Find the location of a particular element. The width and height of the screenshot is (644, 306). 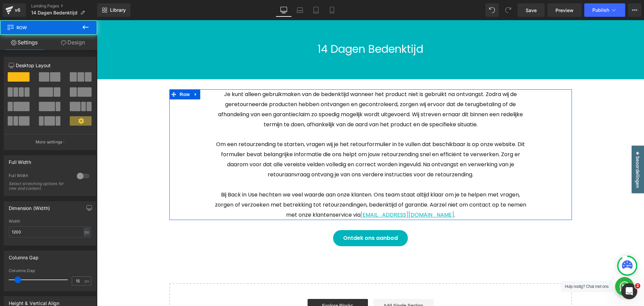

span: Om een retourzending te starten, vragen wij je het retourformulier in te vullen dat beschikbaar i... is located at coordinates (273, 139).